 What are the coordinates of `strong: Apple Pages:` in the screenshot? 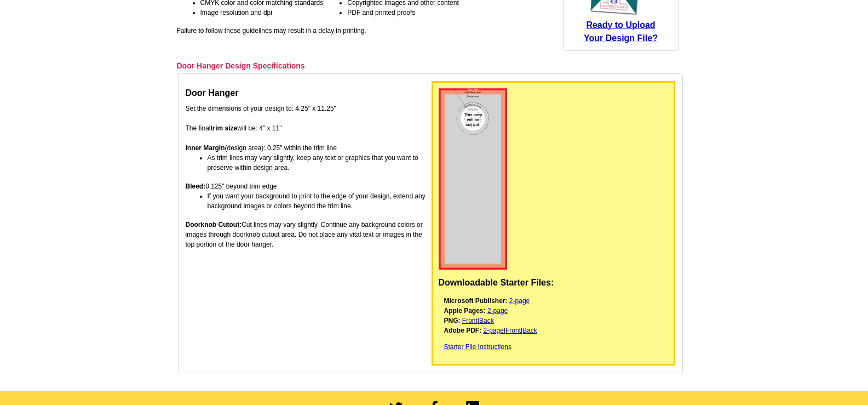 It's located at (465, 311).